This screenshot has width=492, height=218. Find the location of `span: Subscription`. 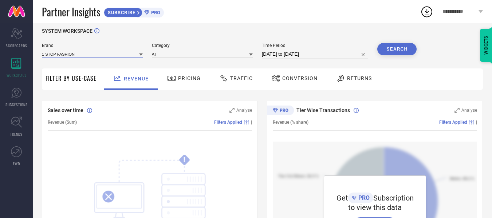

span: Subscription is located at coordinates (393, 198).